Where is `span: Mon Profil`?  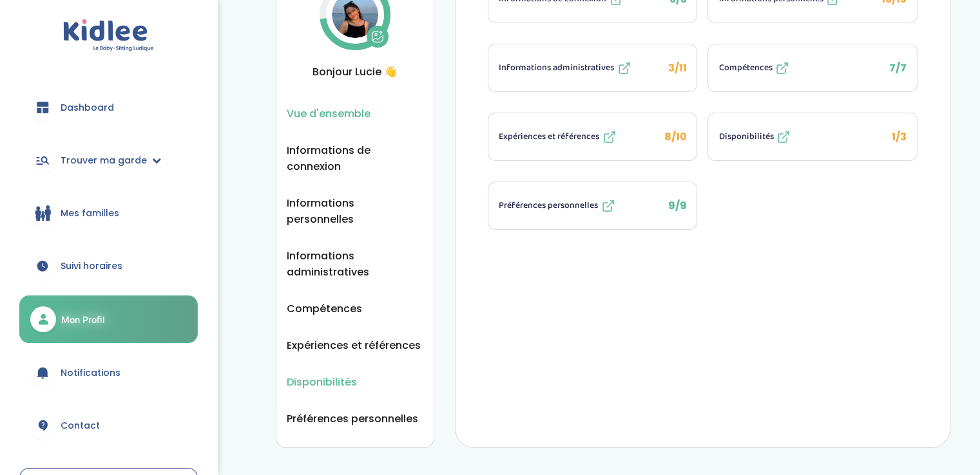 span: Mon Profil is located at coordinates (83, 320).